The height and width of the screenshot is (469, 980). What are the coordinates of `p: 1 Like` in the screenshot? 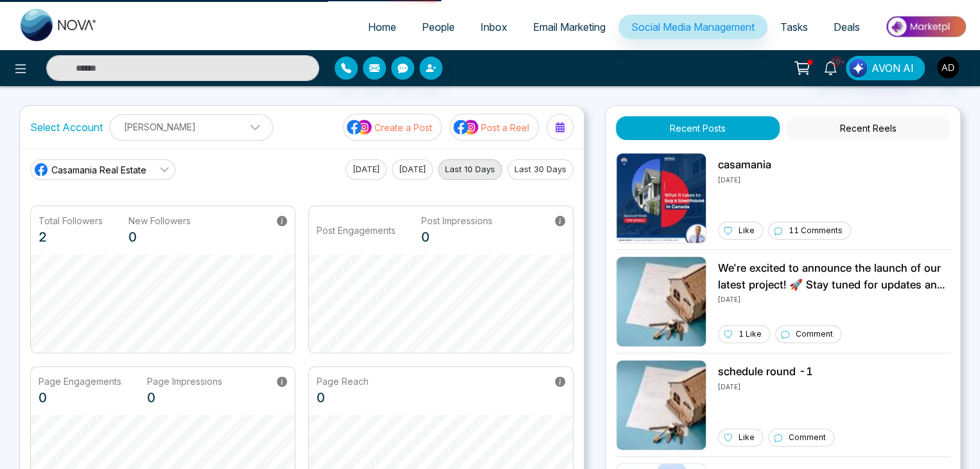 It's located at (750, 334).